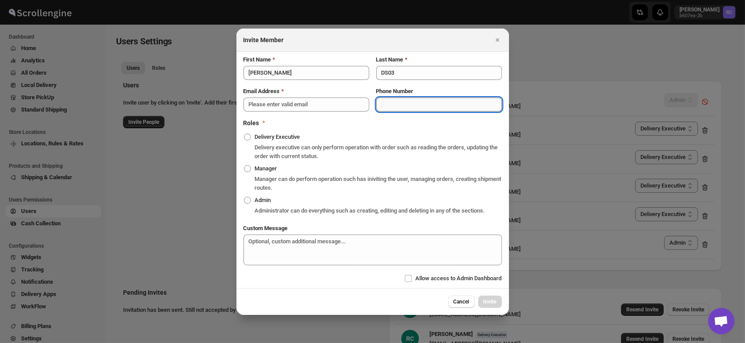  I want to click on a: Open chat, so click(721, 321).